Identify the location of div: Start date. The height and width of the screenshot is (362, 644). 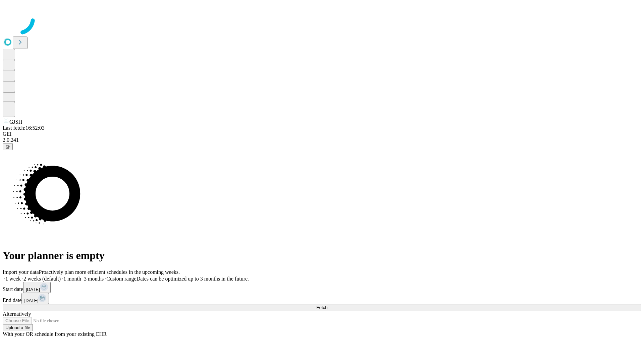
(322, 287).